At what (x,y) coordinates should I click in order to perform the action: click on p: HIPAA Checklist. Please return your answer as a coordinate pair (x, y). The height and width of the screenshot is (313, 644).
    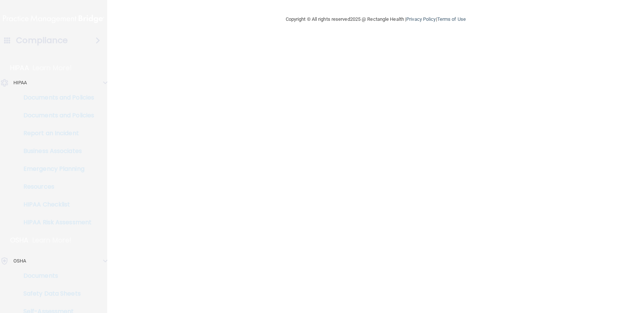
    Looking at the image, I should click on (55, 205).